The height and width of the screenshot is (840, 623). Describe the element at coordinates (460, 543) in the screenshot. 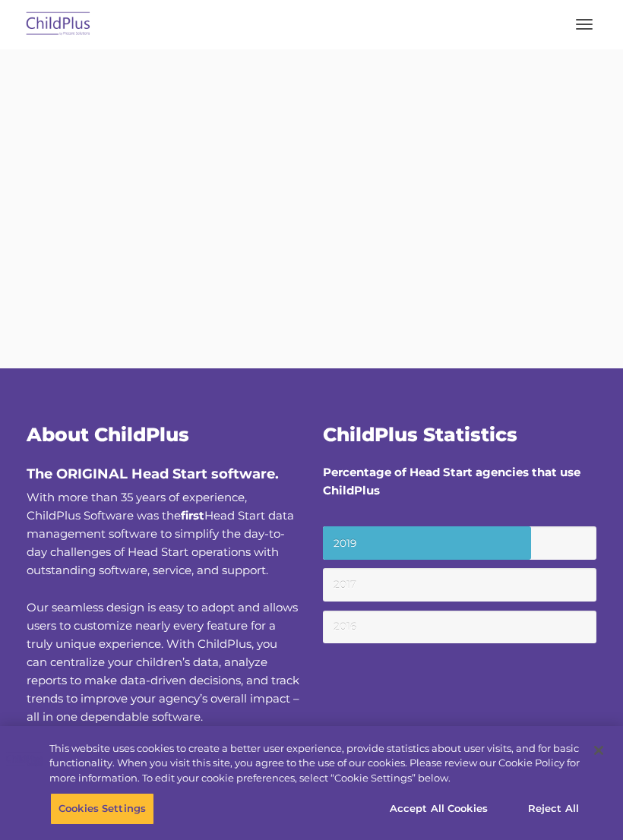

I see `small: 2019` at that location.